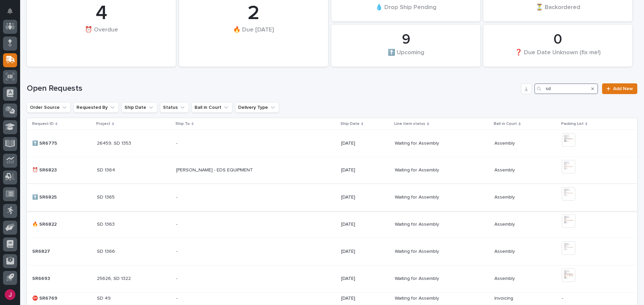 The image size is (644, 305). Describe the element at coordinates (106, 197) in the screenshot. I see `p: SD 1365` at that location.